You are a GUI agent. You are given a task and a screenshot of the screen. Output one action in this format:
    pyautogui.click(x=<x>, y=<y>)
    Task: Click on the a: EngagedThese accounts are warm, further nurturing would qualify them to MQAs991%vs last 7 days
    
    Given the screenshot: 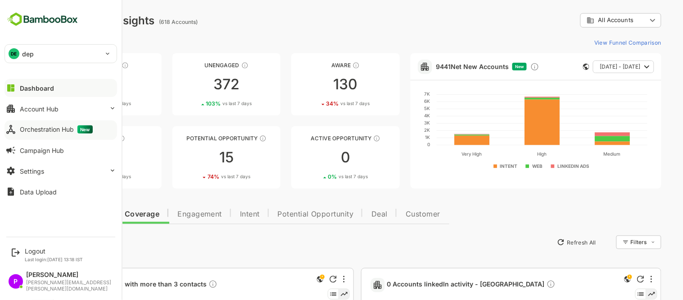 What is the action you would take?
    pyautogui.click(x=76, y=157)
    